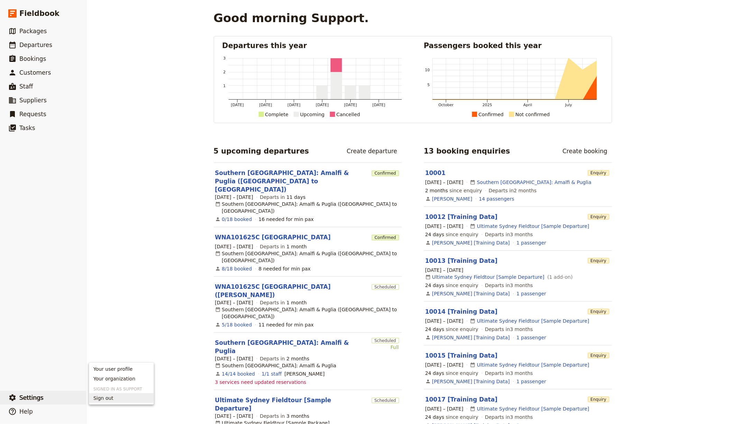 Image resolution: width=739 pixels, height=424 pixels. I want to click on span: 3 months, so click(298, 416).